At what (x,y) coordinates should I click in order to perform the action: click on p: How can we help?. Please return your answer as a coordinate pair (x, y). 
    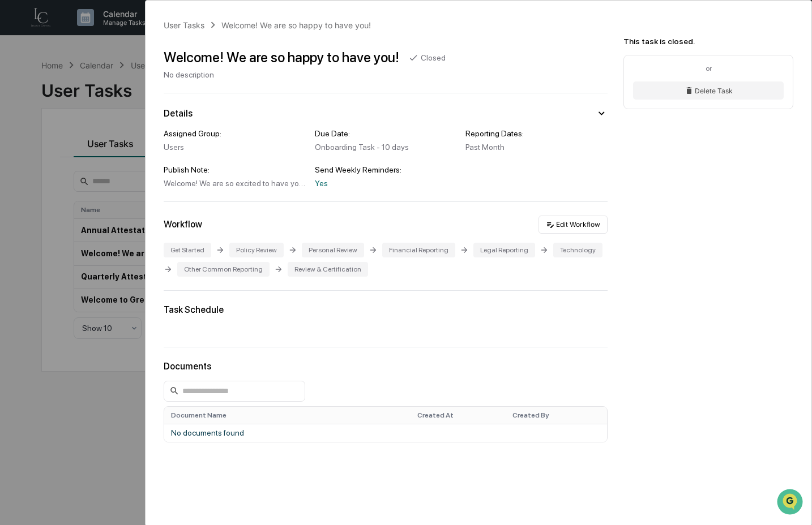
    Looking at the image, I should click on (109, 33).